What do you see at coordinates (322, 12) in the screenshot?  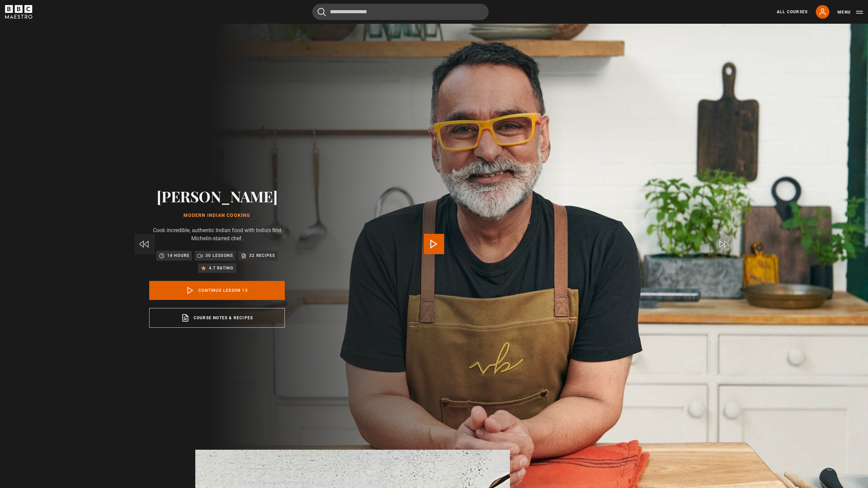 I see `button: Submit the search query` at bounding box center [322, 12].